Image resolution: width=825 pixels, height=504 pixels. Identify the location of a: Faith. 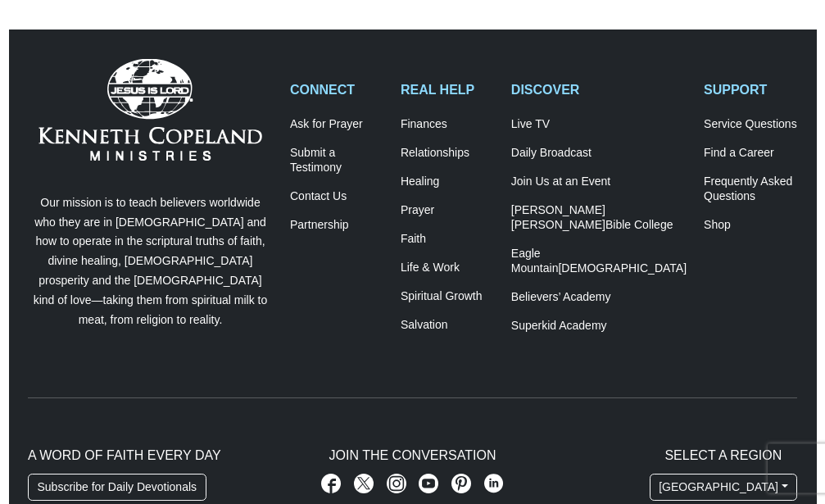
(448, 239).